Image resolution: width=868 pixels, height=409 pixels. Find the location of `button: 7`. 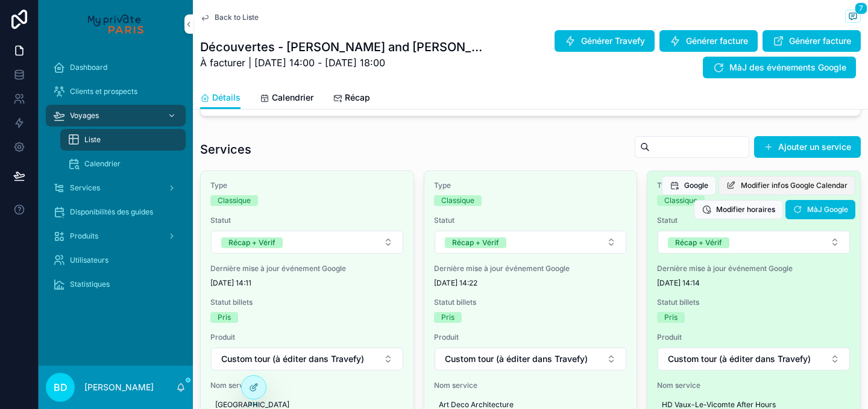

button: 7 is located at coordinates (853, 17).